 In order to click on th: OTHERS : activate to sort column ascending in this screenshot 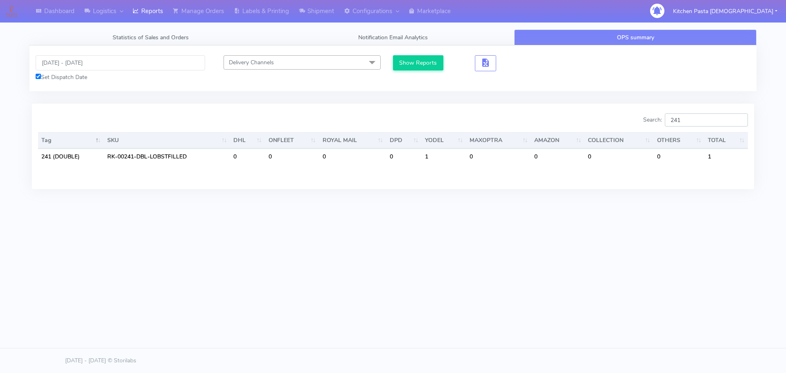, I will do `click(679, 140)`.